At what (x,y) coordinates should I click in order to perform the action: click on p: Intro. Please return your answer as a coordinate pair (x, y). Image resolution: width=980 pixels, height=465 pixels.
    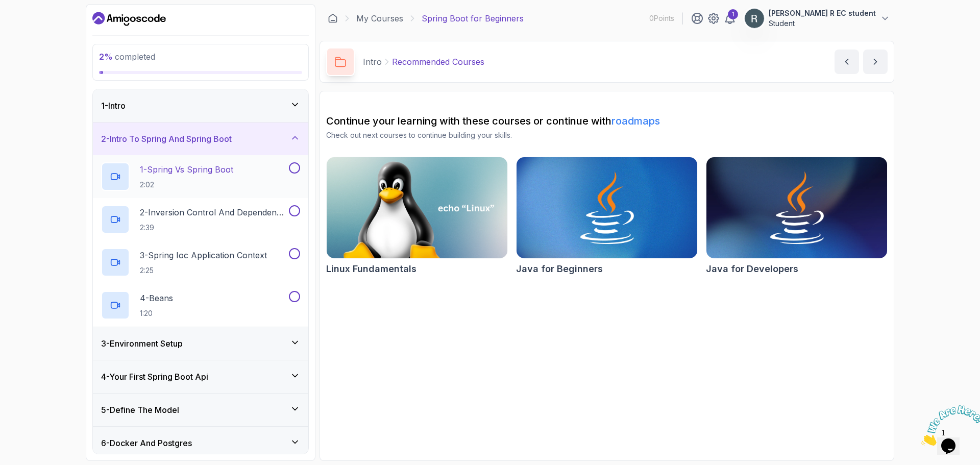
    Looking at the image, I should click on (372, 62).